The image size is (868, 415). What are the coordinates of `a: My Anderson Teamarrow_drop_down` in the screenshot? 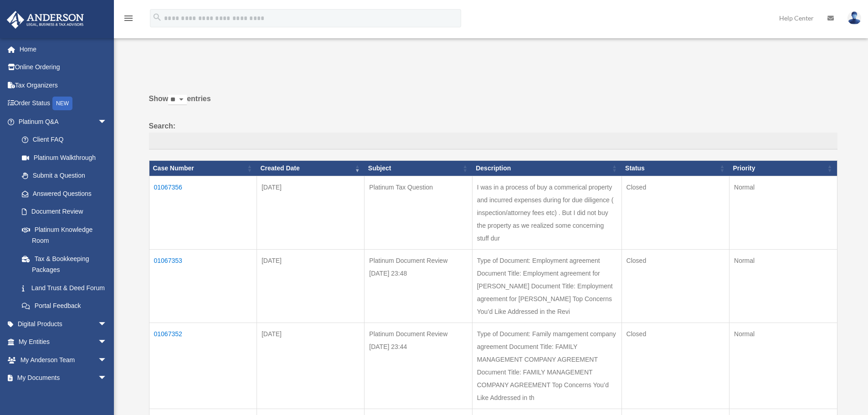 It's located at (63, 360).